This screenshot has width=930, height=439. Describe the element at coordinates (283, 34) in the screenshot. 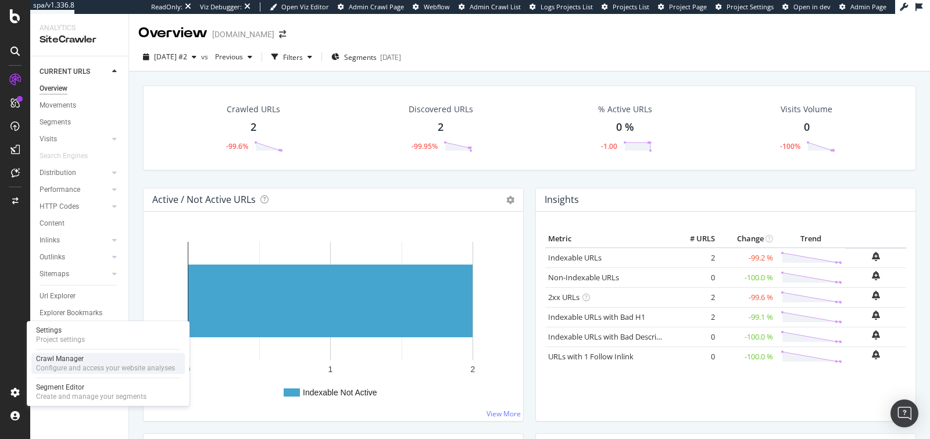

I see `div: arrow-right-arrow-left` at that location.